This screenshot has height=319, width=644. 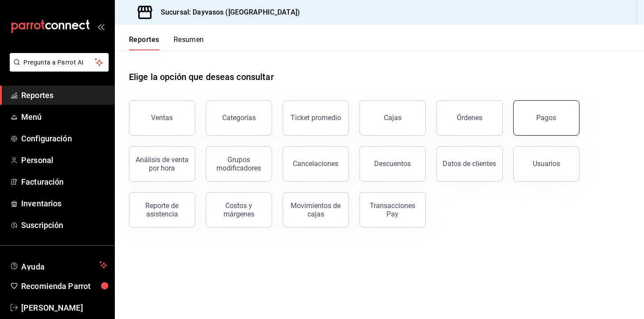 What do you see at coordinates (315, 210) in the screenshot?
I see `div: Movimientos de cajas` at bounding box center [315, 210].